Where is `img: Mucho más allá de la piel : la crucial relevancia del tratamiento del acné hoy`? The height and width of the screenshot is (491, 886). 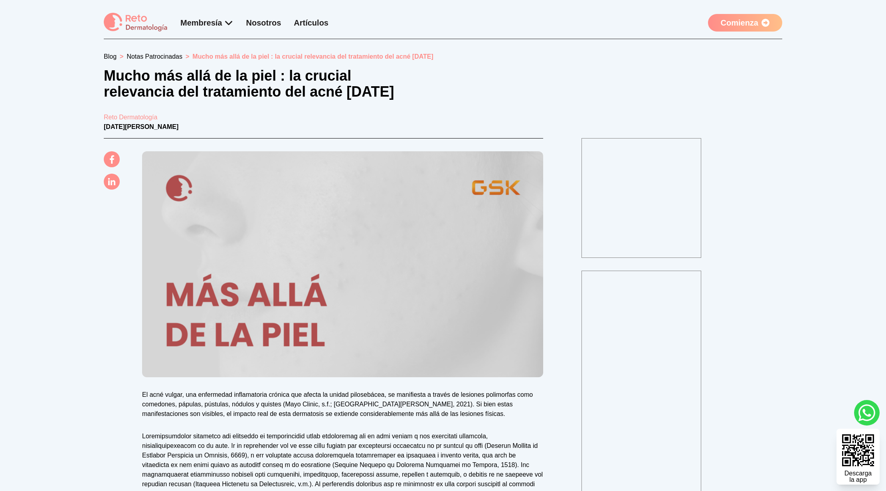 img: Mucho más allá de la piel : la crucial relevancia del tratamiento del acné hoy is located at coordinates (342, 264).